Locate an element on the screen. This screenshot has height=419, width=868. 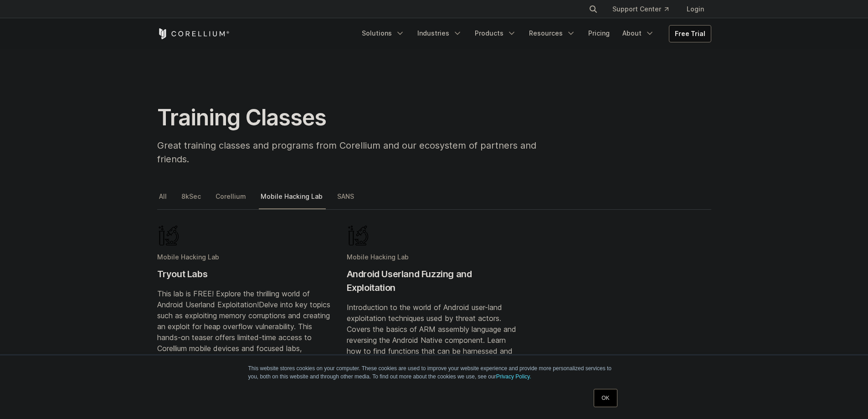
a: Privacy Policy. is located at coordinates (513, 376).